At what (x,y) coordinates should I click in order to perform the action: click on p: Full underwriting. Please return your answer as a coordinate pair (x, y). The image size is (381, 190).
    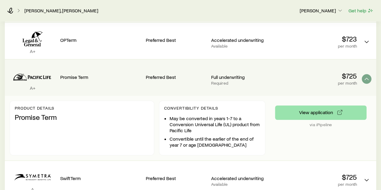
    Looking at the image, I should click on (241, 77).